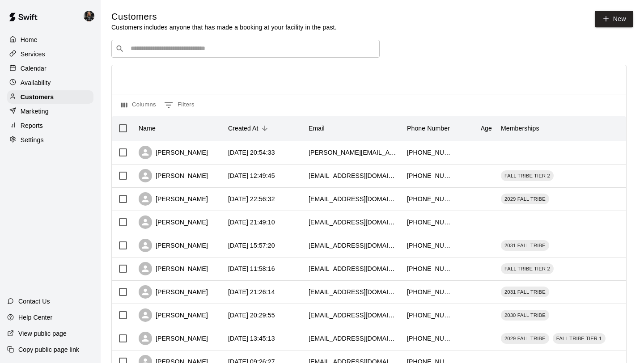 This screenshot has width=644, height=363. What do you see at coordinates (50, 69) in the screenshot?
I see `div: Calendar` at bounding box center [50, 69].